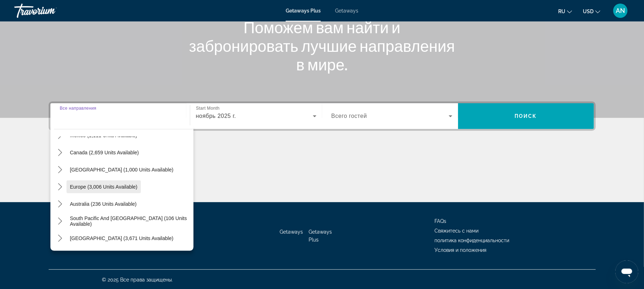  I want to click on button: Select destination: Mexico (1,111 units available), so click(104, 135).